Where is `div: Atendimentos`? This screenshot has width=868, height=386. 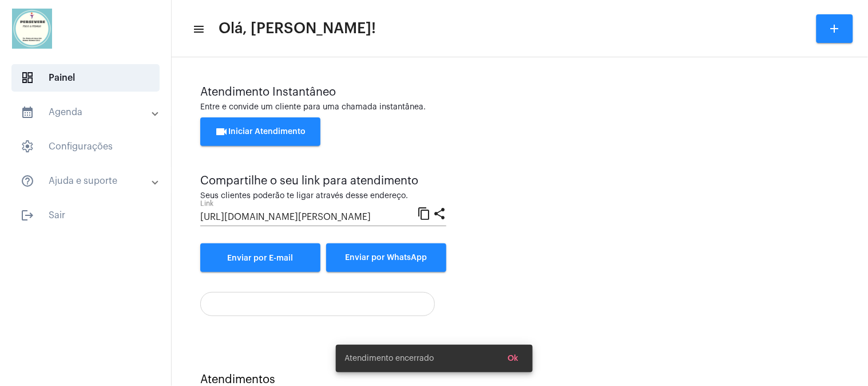 div: Atendimentos is located at coordinates (520, 380).